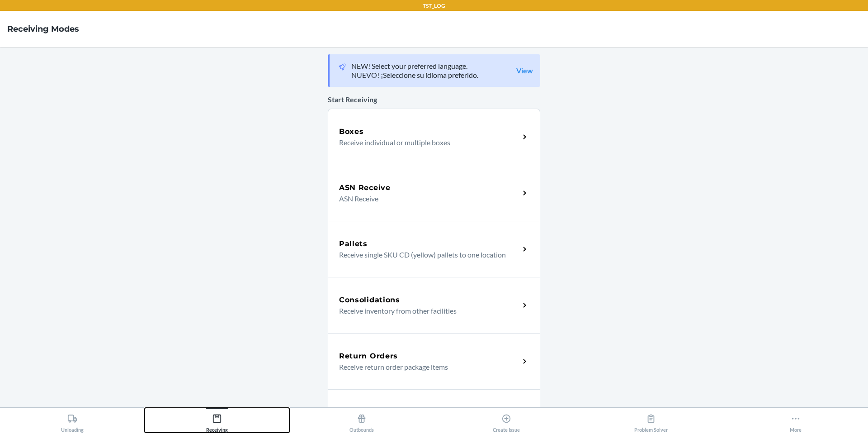  I want to click on p: Receive individual or multiple boxes, so click(426, 143).